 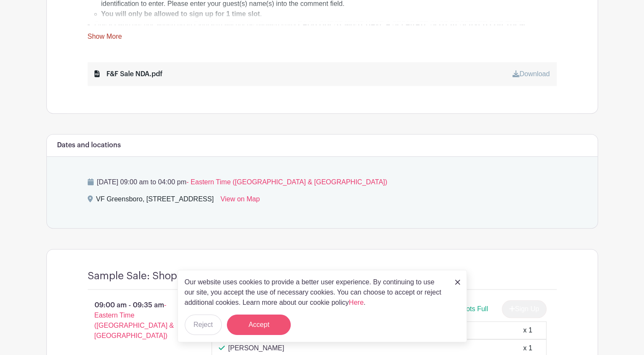 I want to click on strong: You will only be allowed to sign up for 1 time slot, so click(x=181, y=13).